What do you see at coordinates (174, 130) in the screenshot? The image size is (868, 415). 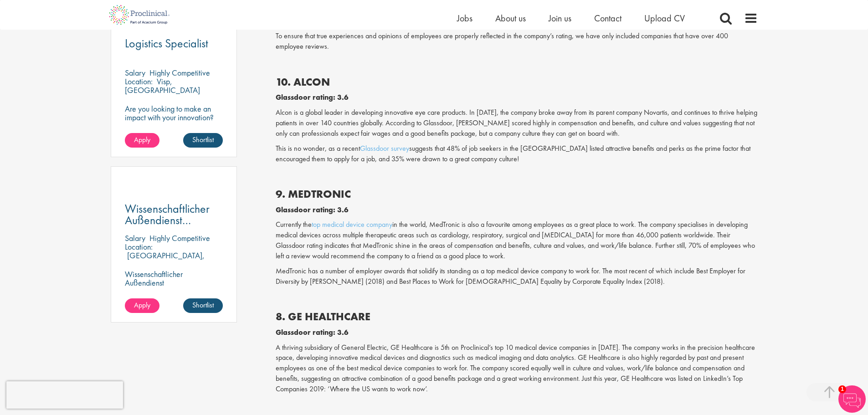 I see `p: Are you looking to make an impact with your innovation? We are working with a well-established ph...` at bounding box center [174, 130].